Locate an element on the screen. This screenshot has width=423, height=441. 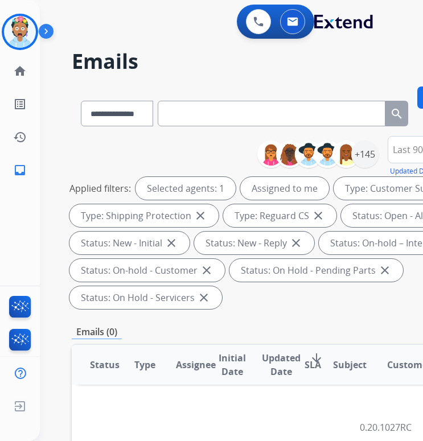
div: Status: On-hold - Customer is located at coordinates (147, 270).